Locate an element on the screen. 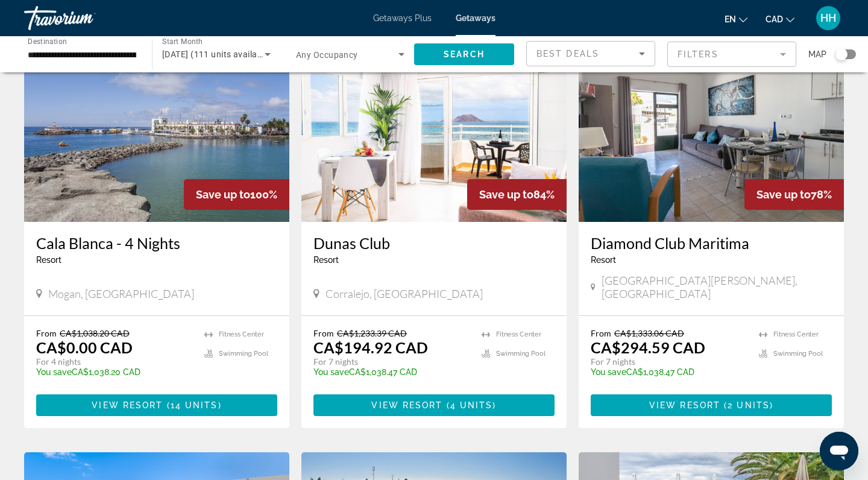 The image size is (868, 480). span: CA$1,333.06 CAD is located at coordinates (649, 333).